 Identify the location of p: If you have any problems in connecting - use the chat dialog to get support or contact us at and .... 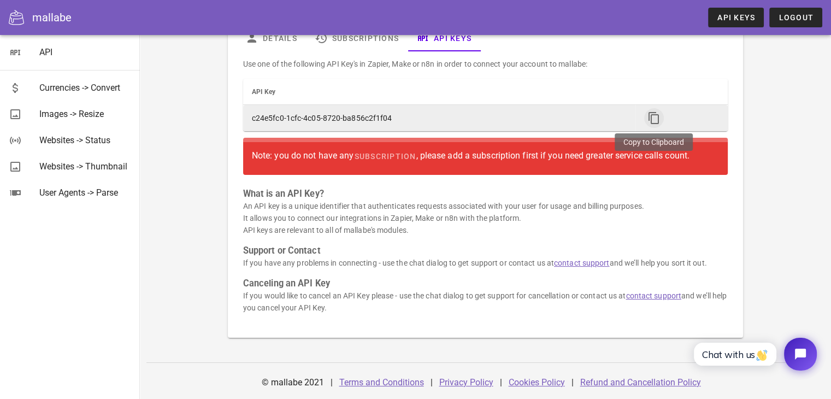
(485, 263).